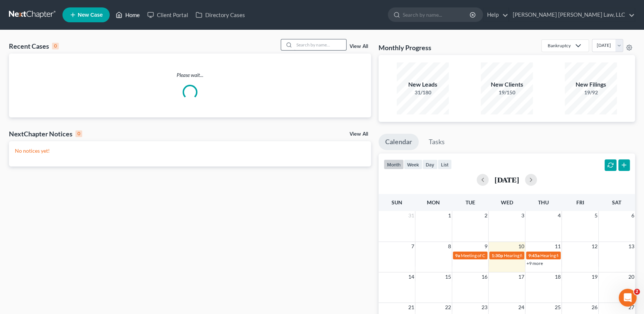 Image resolution: width=644 pixels, height=314 pixels. Describe the element at coordinates (448, 277) in the screenshot. I see `span: 15` at that location.